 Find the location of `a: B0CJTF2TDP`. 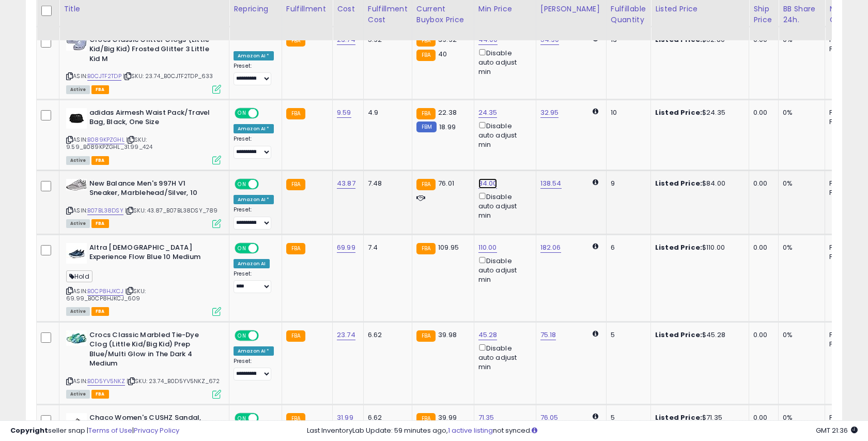

a: B0CJTF2TDP is located at coordinates (104, 76).